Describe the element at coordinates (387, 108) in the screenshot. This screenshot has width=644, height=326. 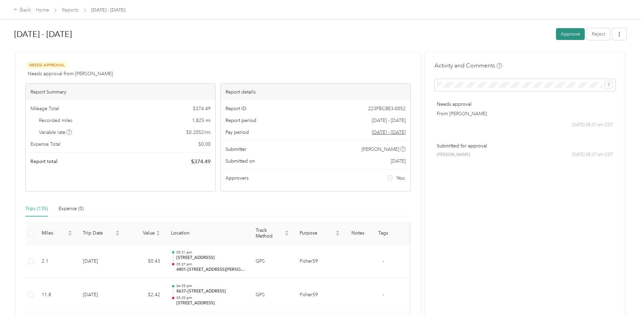
I see `span: 223FBC8E3-0052` at that location.